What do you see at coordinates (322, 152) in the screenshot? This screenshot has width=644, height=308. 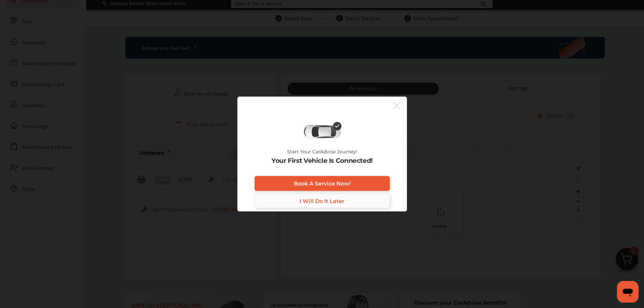 I see `p: Start Your CarAdvise Journey!` at bounding box center [322, 152].